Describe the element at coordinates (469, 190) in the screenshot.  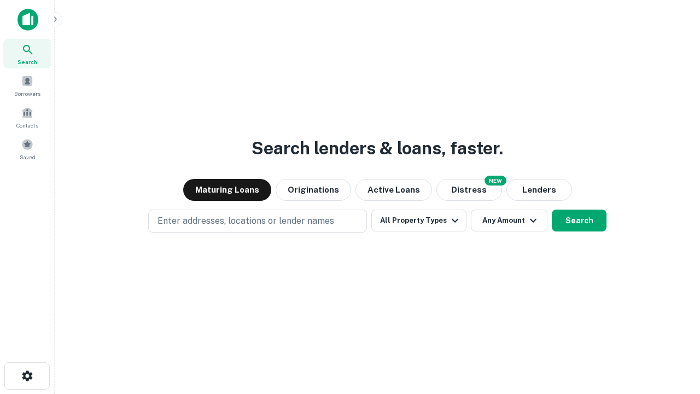
I see `button: Search distressed loans with lien and other non-mortgage details.` at that location.